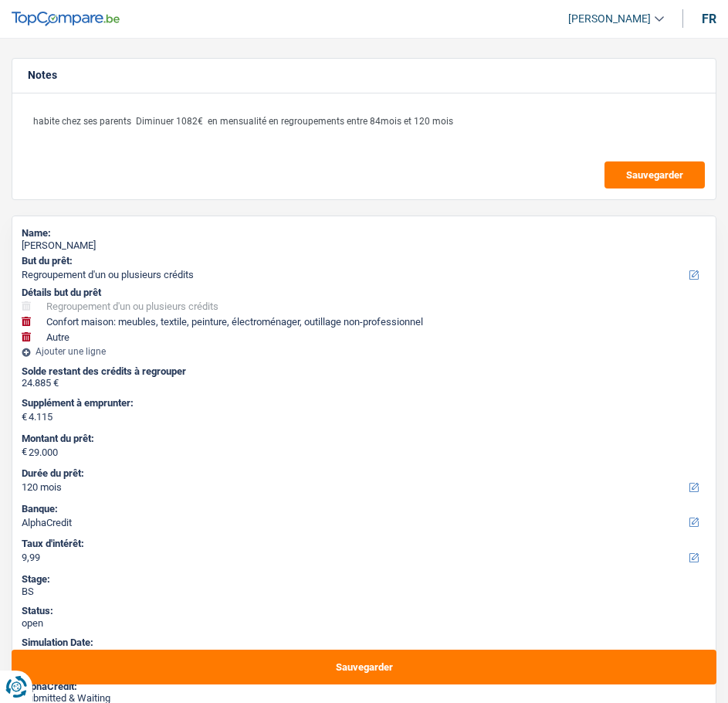 The image size is (728, 703). I want to click on div: Status:, so click(364, 611).